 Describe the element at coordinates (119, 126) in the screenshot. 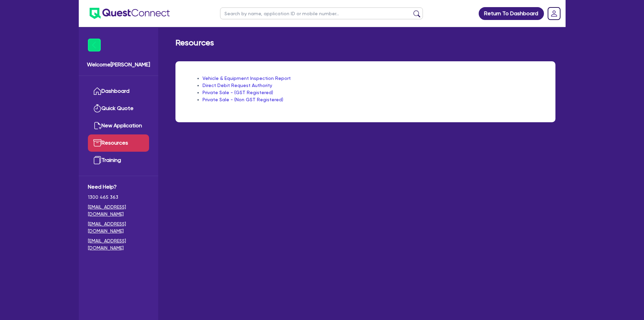

I see `a: New Application` at that location.